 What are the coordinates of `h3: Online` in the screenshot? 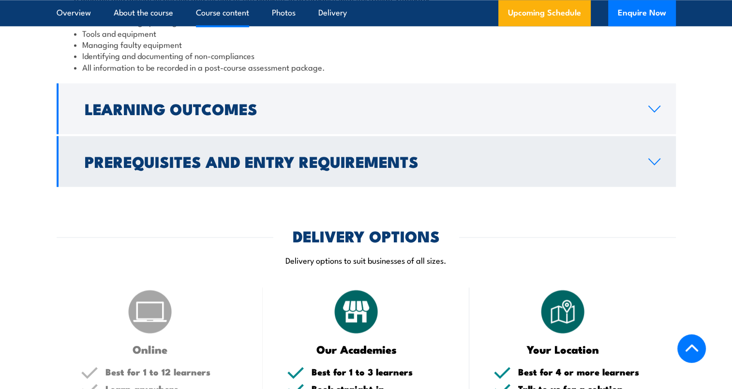 It's located at (150, 349).